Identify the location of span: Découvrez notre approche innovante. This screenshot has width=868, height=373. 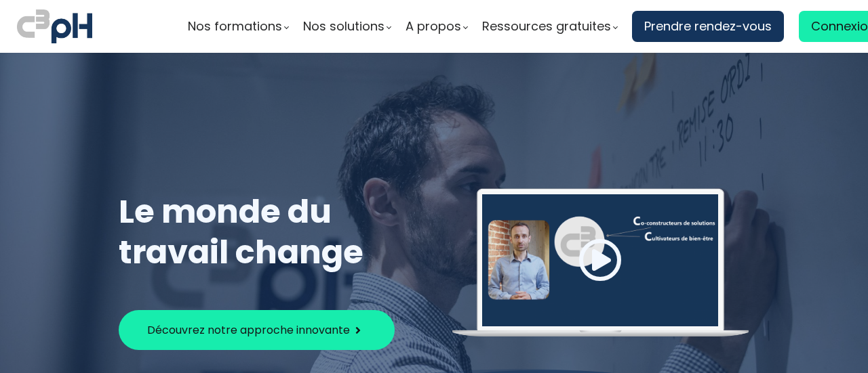
(248, 330).